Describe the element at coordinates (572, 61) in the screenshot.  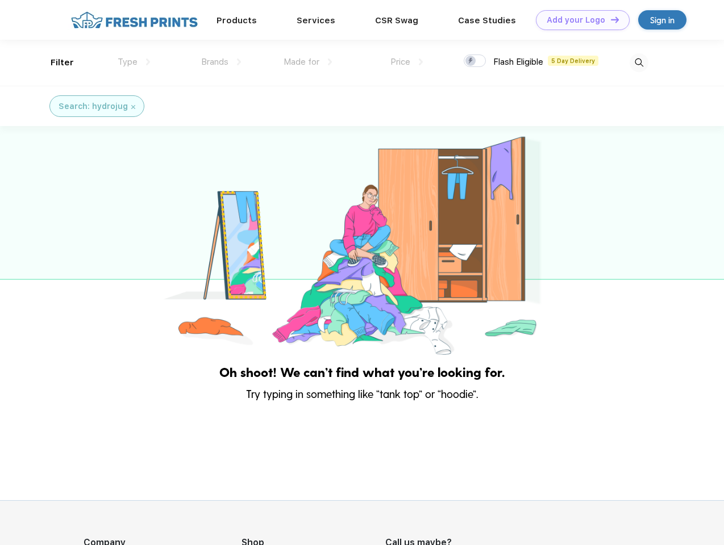
I see `span: 5 Day Delivery` at that location.